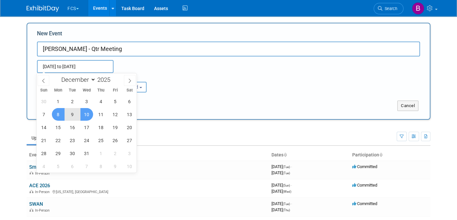 The width and height of the screenshot is (457, 220). I want to click on a: Sort by Start Date, so click(285, 155).